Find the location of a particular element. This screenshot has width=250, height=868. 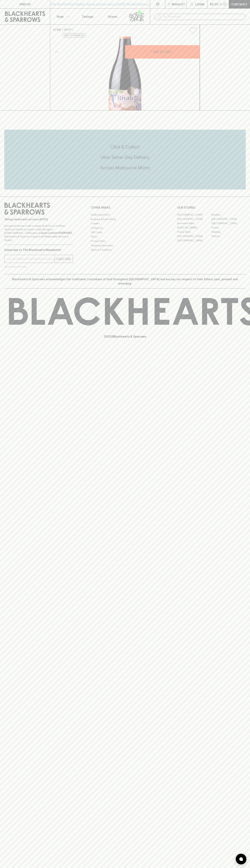

p: FIND US is located at coordinates (25, 4).